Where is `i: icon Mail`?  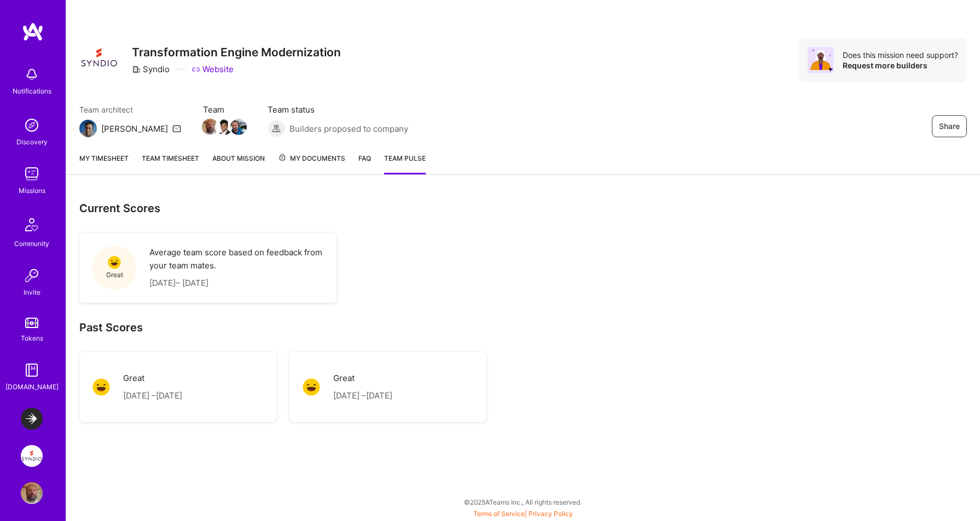
i: icon Mail is located at coordinates (177, 128).